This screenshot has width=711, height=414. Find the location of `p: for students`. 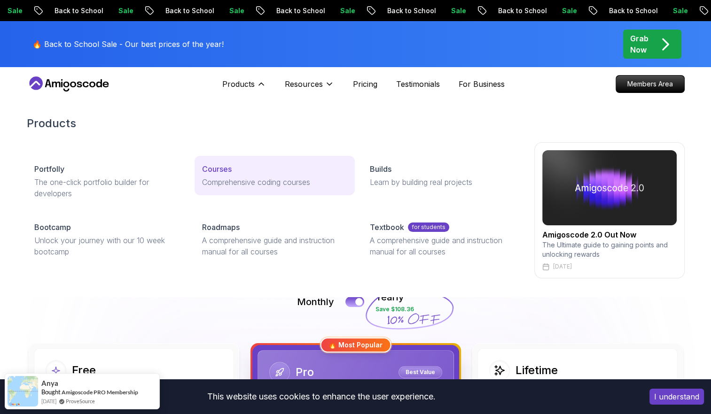

p: for students is located at coordinates (428, 227).